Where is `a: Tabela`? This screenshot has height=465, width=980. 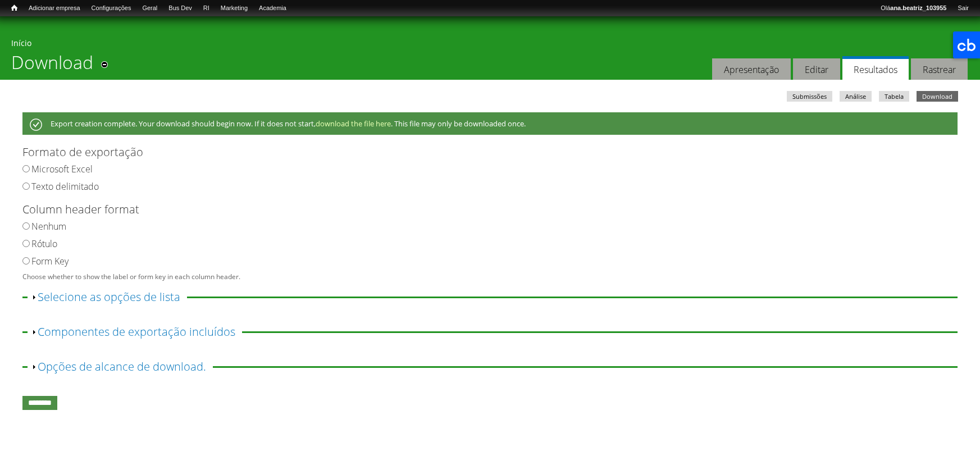 a: Tabela is located at coordinates (894, 96).